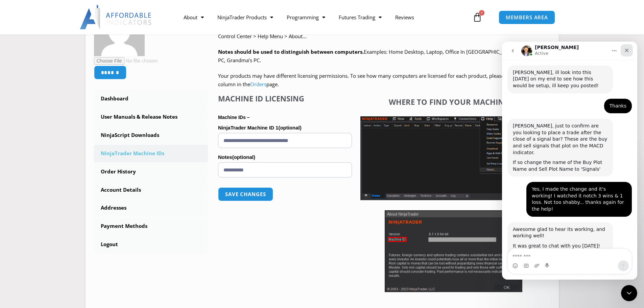 The image size is (644, 308). What do you see at coordinates (40, 12) in the screenshot?
I see `p: Active` at bounding box center [40, 12].